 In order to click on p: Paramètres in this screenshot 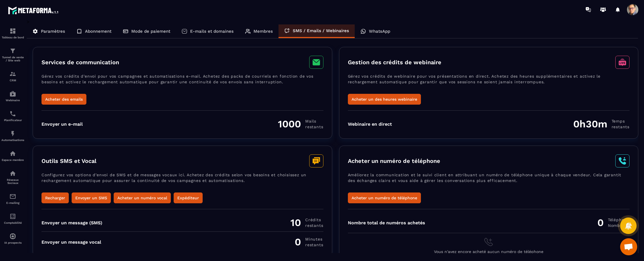, I will do `click(53, 31)`.